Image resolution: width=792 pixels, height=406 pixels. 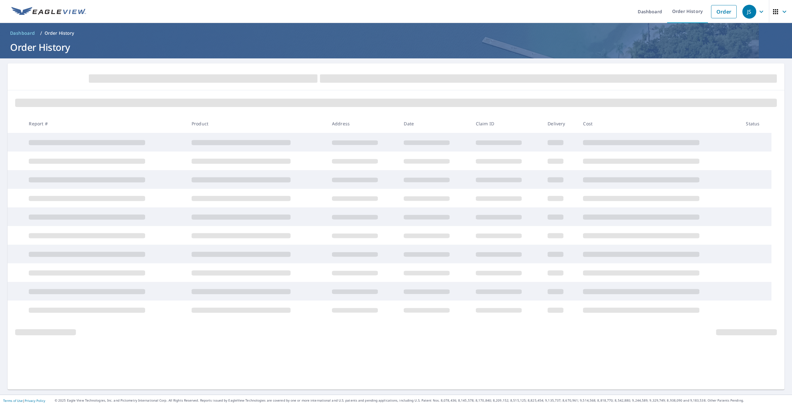 I want to click on nav: breadcrumb, so click(x=396, y=33).